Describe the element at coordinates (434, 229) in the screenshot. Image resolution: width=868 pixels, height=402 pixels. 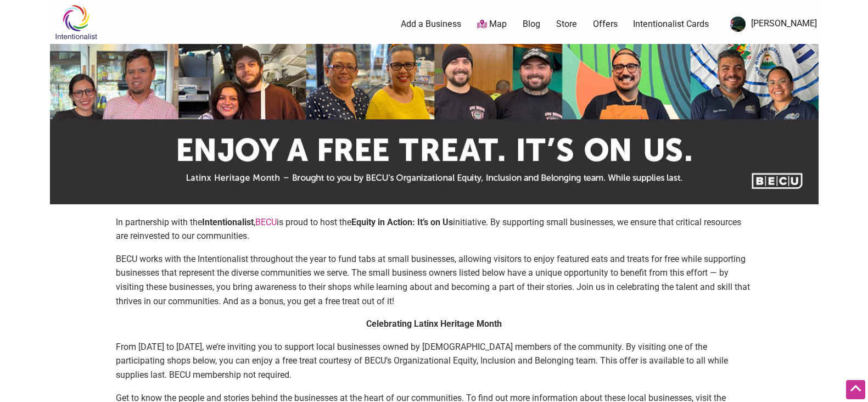
I see `p: In partnership with the , is proud to host the initiative. By supporting small businesses, we ens...` at that location.